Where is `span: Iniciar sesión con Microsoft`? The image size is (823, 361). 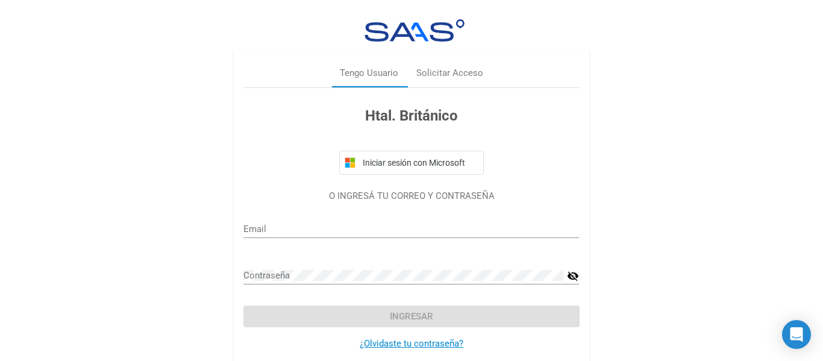
span: Iniciar sesión con Microsoft is located at coordinates (419, 163).